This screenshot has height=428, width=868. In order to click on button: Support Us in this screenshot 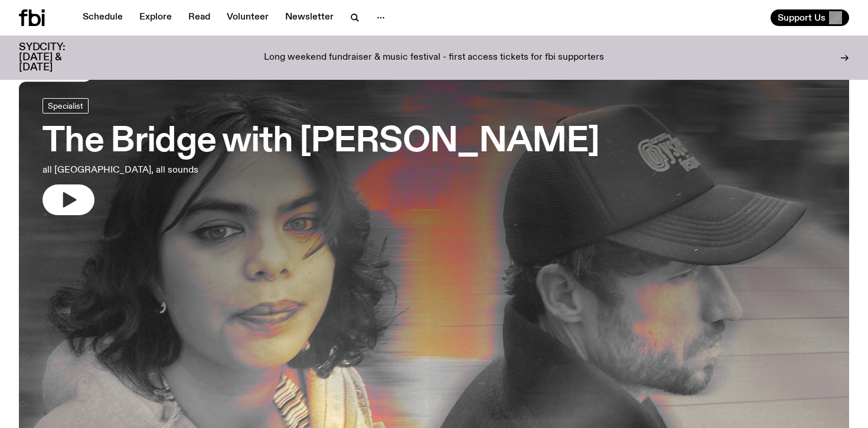, I will do `click(810, 18)`.